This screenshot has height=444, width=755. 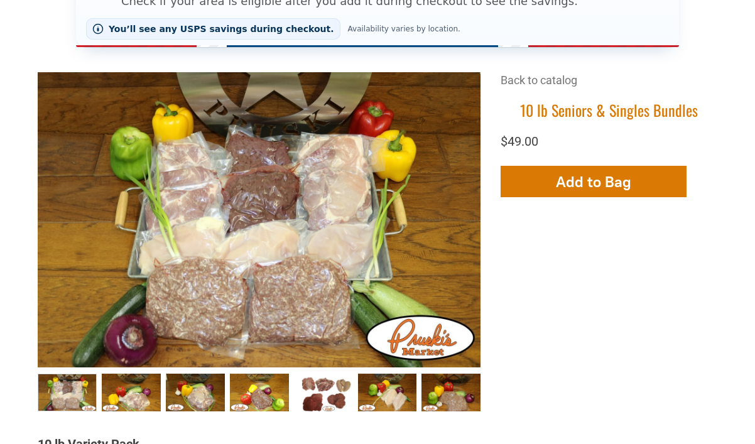 I want to click on a: Seniors &amp; Singles Bundles002 1, so click(x=131, y=393).